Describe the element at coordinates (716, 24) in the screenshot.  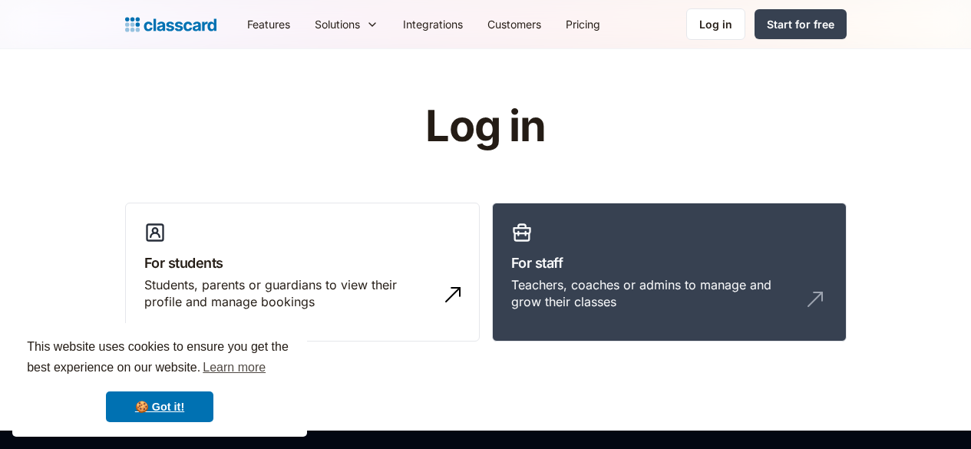
I see `div: Log in` at that location.